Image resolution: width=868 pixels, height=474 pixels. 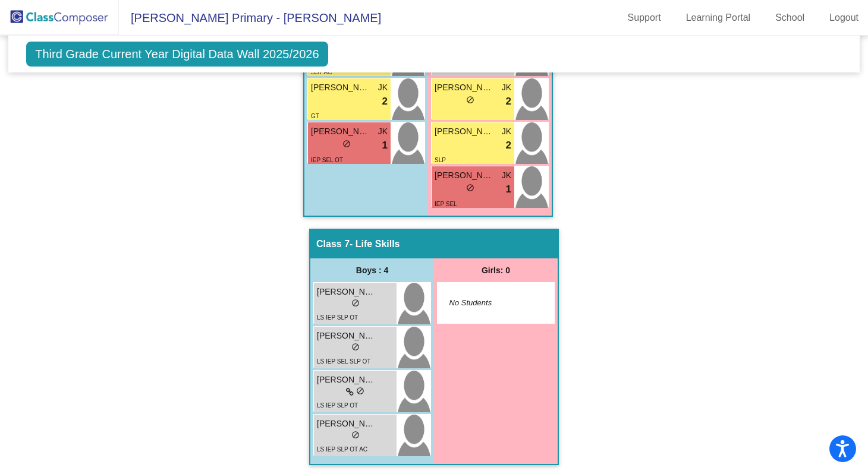 I want to click on div: Girls: 0, so click(x=495, y=270).